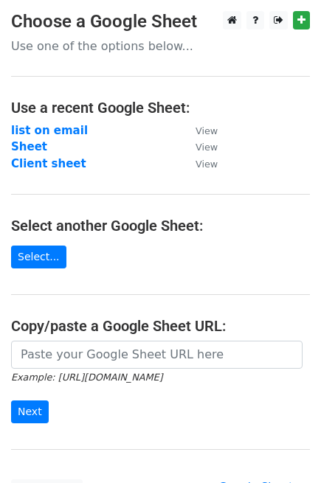  I want to click on h4: Copy/paste a Google Sheet URL:, so click(160, 326).